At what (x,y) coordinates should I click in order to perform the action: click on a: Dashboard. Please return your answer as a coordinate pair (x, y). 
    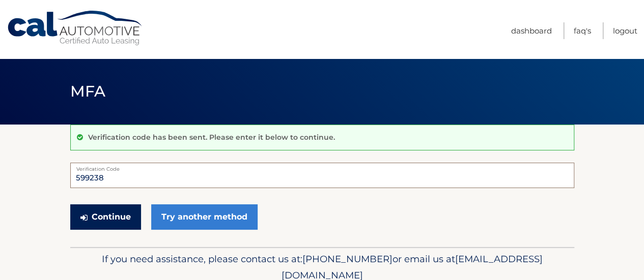
    Looking at the image, I should click on (531, 30).